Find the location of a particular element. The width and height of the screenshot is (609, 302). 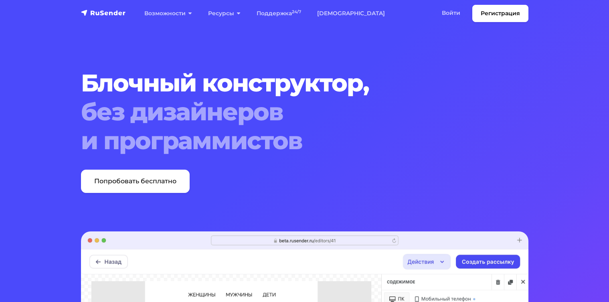

a: Войти is located at coordinates (451, 13).